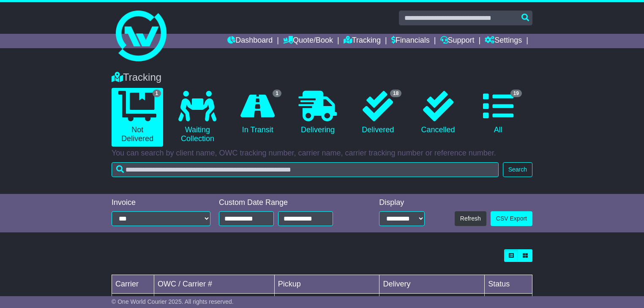 This screenshot has height=308, width=644. Describe the element at coordinates (250, 41) in the screenshot. I see `a: Dashboard` at that location.